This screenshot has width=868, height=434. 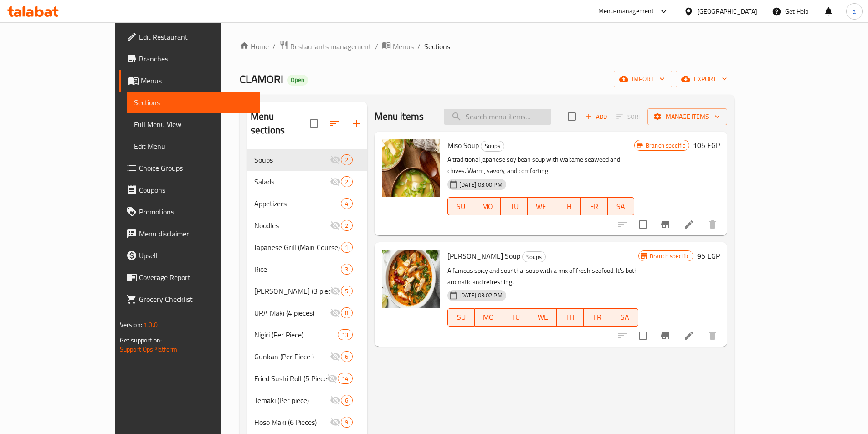 What do you see at coordinates (296, 335) in the screenshot?
I see `div: Nigiri (Per Piece)` at bounding box center [296, 335].